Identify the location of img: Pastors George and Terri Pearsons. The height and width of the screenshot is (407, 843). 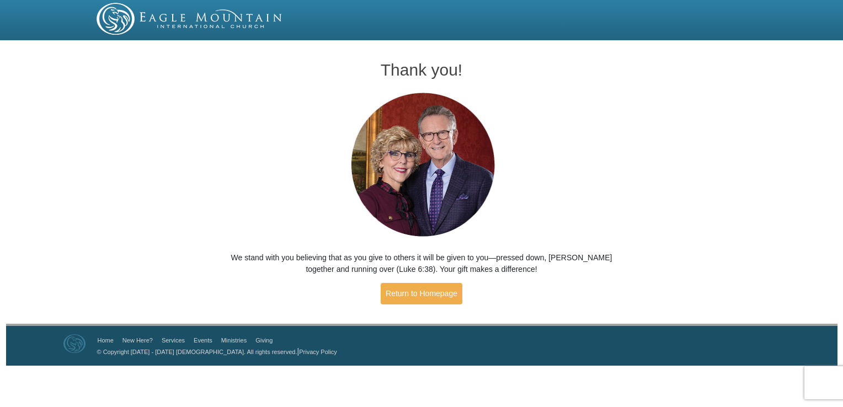
(422, 165).